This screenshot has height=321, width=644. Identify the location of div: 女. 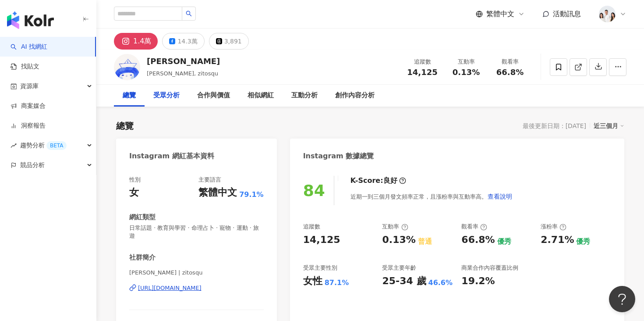
(134, 192).